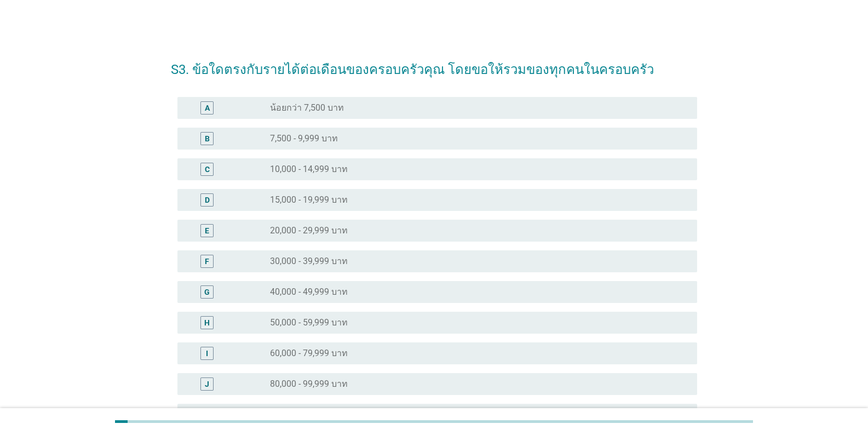 Image resolution: width=868 pixels, height=435 pixels. Describe the element at coordinates (207, 383) in the screenshot. I see `div: J` at that location.